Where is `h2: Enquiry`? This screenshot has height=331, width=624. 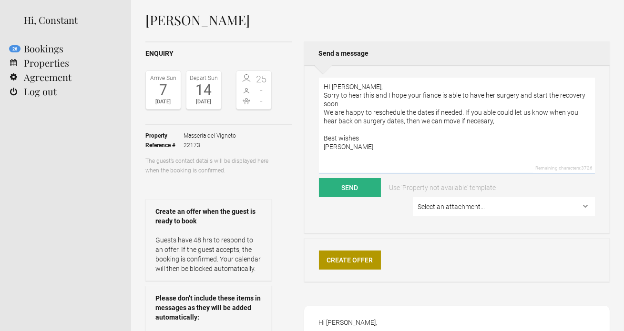
h2: Enquiry is located at coordinates (219, 53).